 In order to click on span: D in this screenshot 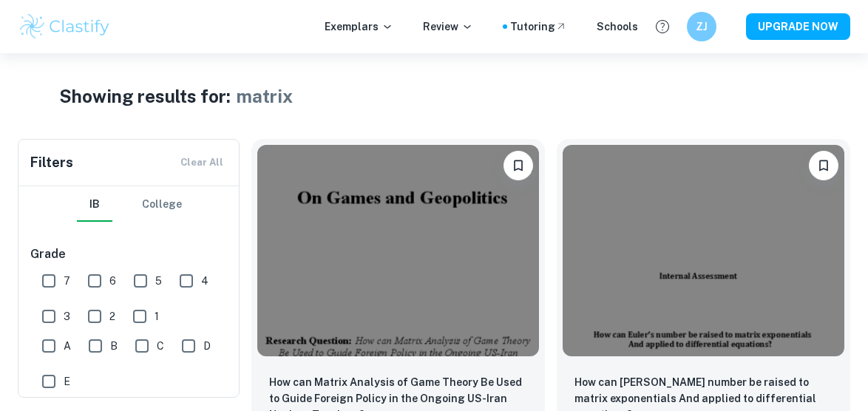, I will do `click(207, 347)`.